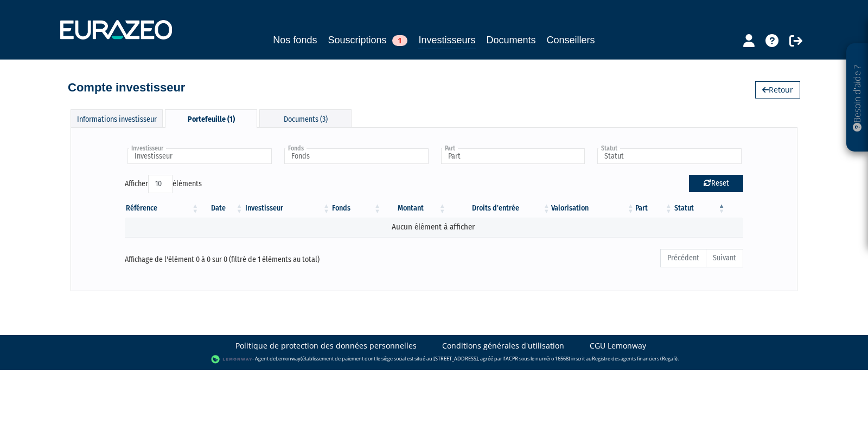  What do you see at coordinates (499, 208) in the screenshot?
I see `th: Droits d'entrée: activer pour trier la colonne par ordre croissant` at bounding box center [499, 208].